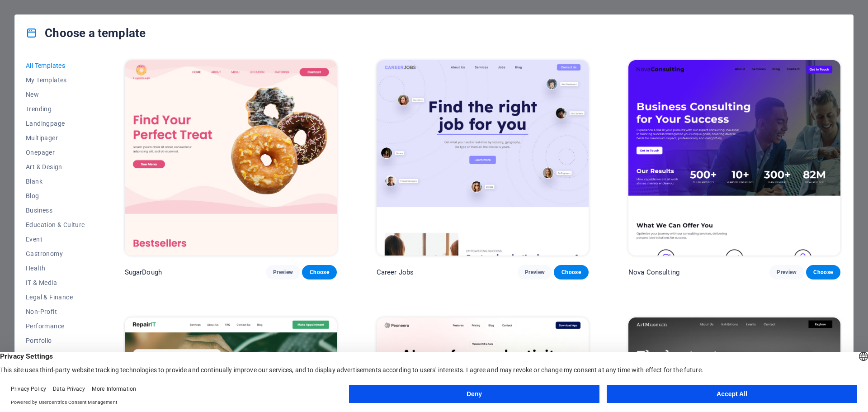  Describe the element at coordinates (482, 158) in the screenshot. I see `img: Career Jobs` at that location.